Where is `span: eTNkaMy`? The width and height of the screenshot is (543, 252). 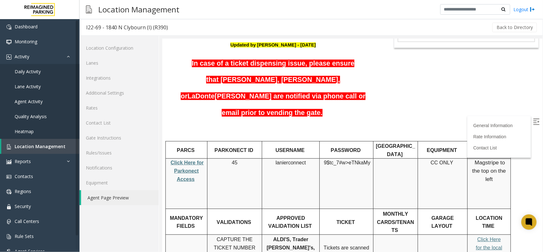
span: eTNkaMy is located at coordinates (197, 124).